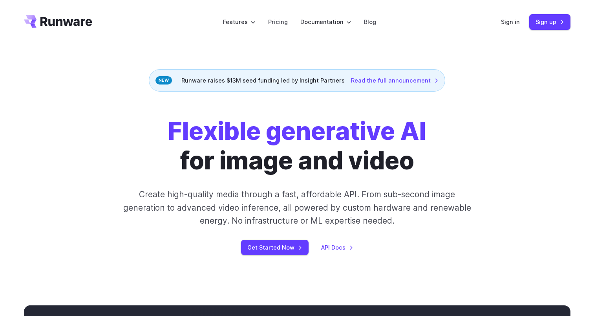 The image size is (594, 316). What do you see at coordinates (395, 80) in the screenshot?
I see `a: Read the full announcement` at bounding box center [395, 80].